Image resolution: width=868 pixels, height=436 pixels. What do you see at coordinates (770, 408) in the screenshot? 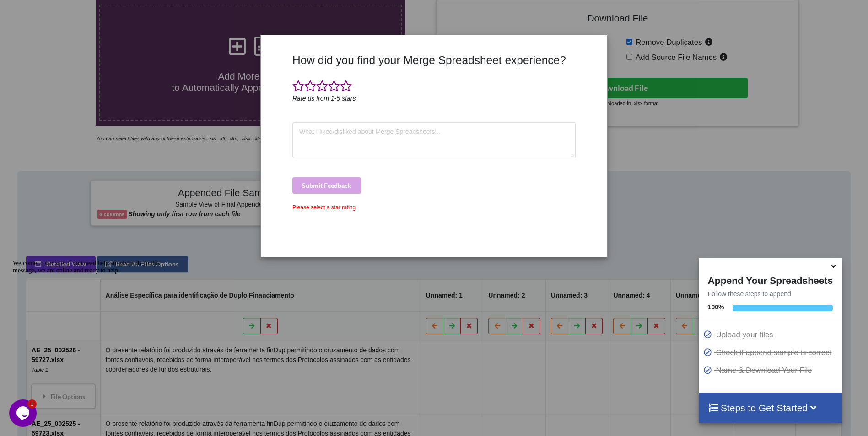
I see `h4: Steps to Get Started` at bounding box center [770, 408].